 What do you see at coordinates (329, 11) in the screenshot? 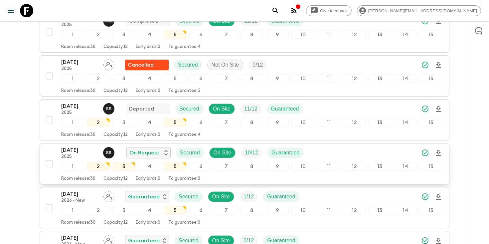
I see `a: Give feedback` at bounding box center [329, 11].